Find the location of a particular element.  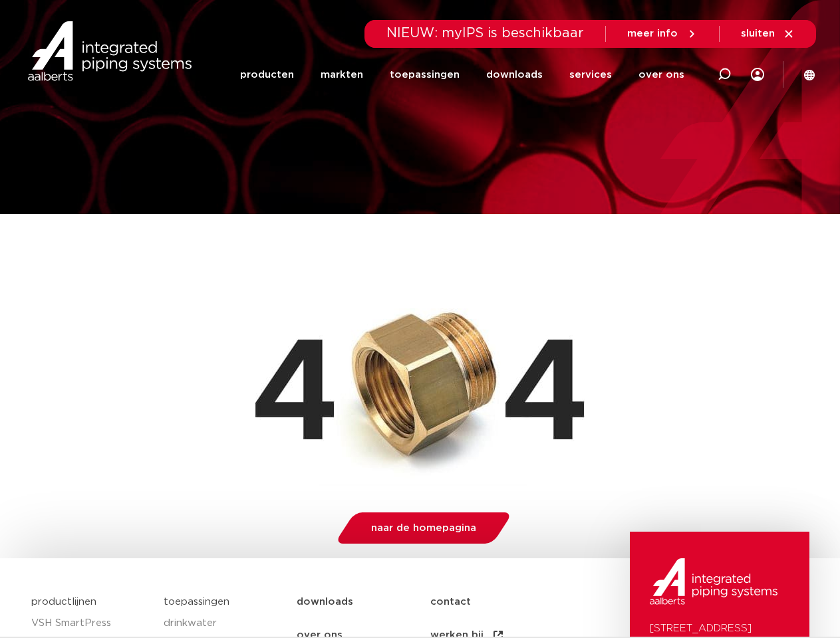

a: sluiten is located at coordinates (767, 34).